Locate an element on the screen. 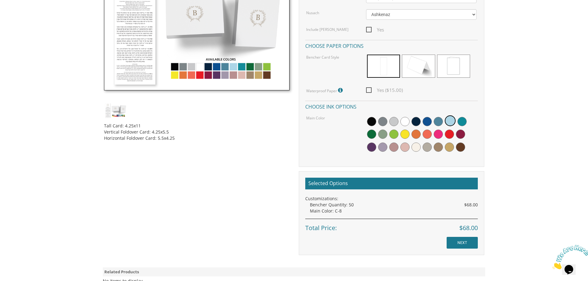 This screenshot has width=588, height=281. h2: Selected Options is located at coordinates (391, 184).